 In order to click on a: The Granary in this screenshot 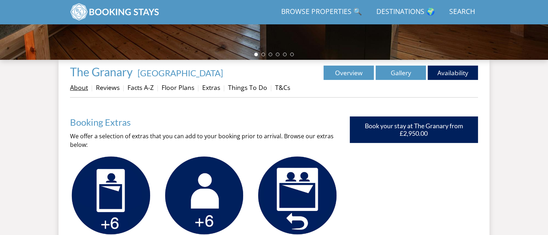, I will do `click(102, 72)`.